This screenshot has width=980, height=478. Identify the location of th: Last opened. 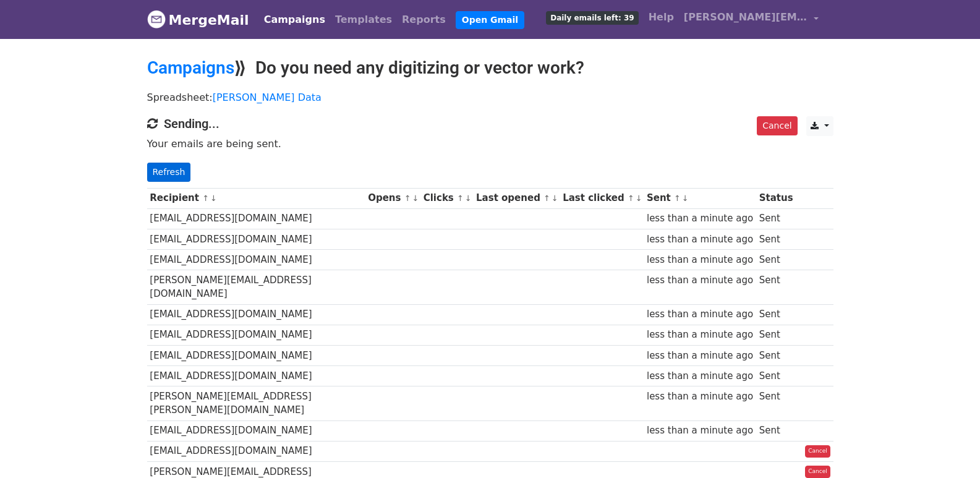
(516, 198).